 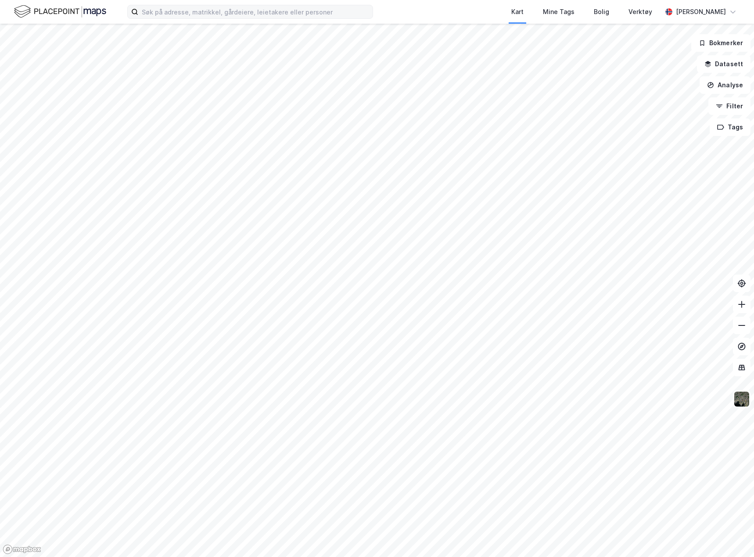 What do you see at coordinates (724, 64) in the screenshot?
I see `button: Datasett` at bounding box center [724, 64].